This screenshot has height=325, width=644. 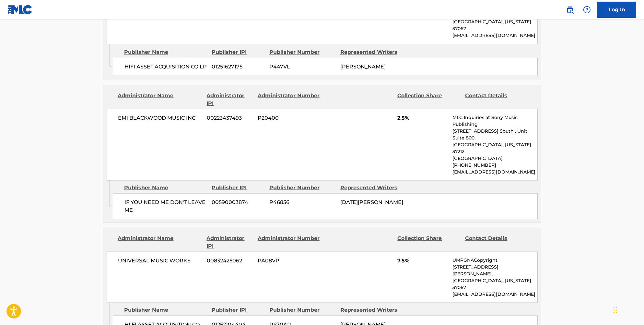 What do you see at coordinates (160, 118) in the screenshot?
I see `span: EMI BLACKWOOD MUSIC INC` at bounding box center [160, 118].